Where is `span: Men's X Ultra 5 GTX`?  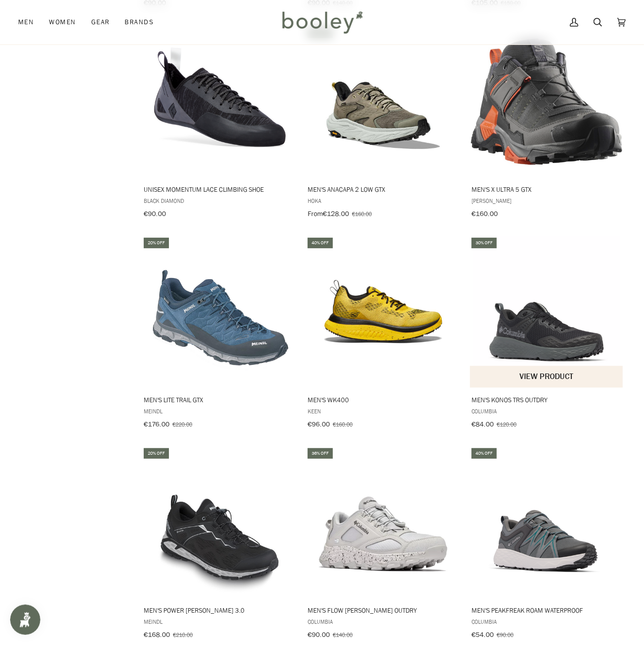
span: Men's X Ultra 5 GTX is located at coordinates (547, 189).